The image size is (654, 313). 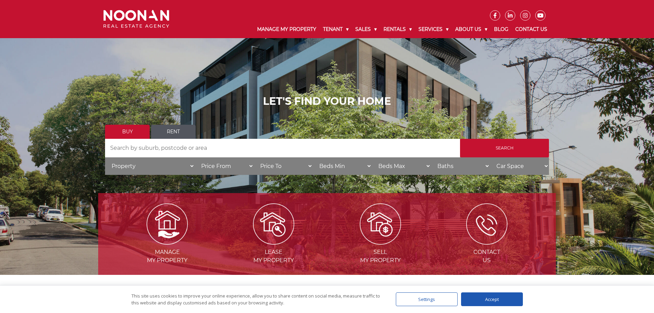 I want to click on span: Contact Us, so click(x=487, y=256).